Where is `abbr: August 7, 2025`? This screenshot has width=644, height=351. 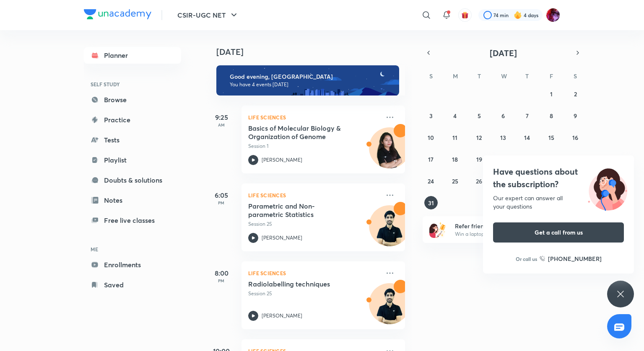
abbr: August 7, 2025 is located at coordinates (527, 115).